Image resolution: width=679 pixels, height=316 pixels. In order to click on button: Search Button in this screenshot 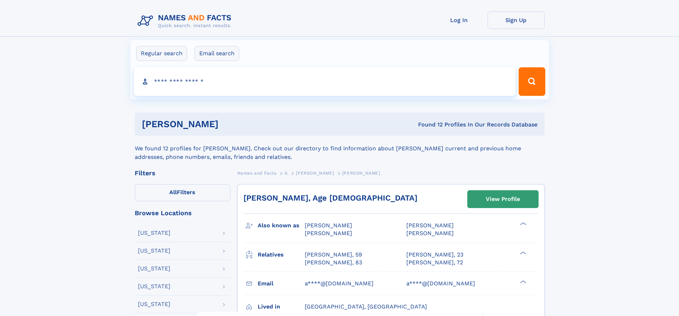, I will do `click(532, 82)`.